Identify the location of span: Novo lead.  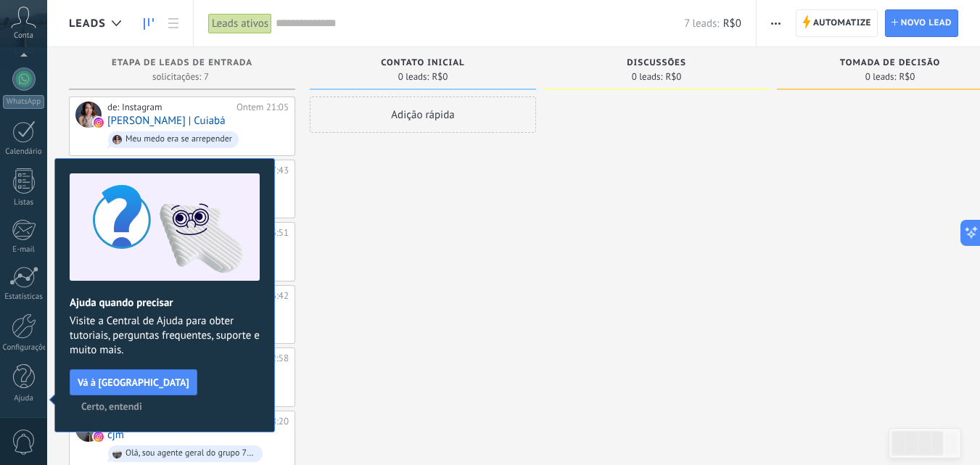
(926, 23).